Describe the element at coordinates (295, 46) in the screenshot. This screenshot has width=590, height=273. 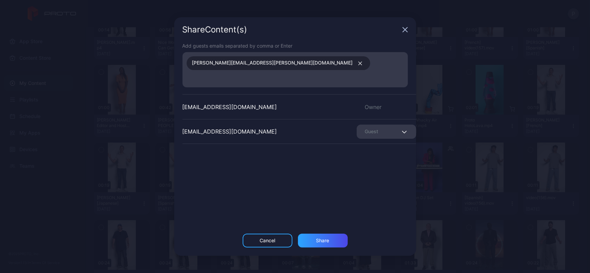
I see `div: Add guests emails separated by comma or Enter` at that location.